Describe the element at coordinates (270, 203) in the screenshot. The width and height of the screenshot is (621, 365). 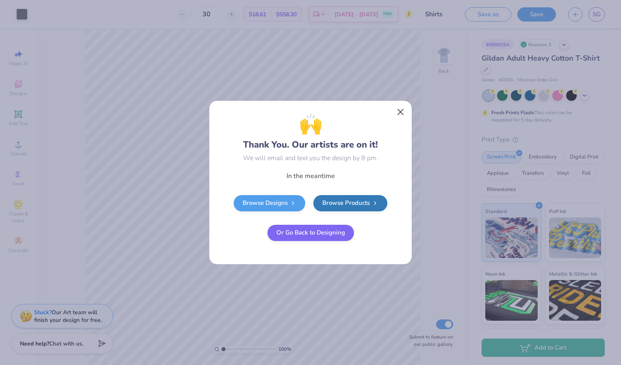
I see `a: Browse Designs` at that location.